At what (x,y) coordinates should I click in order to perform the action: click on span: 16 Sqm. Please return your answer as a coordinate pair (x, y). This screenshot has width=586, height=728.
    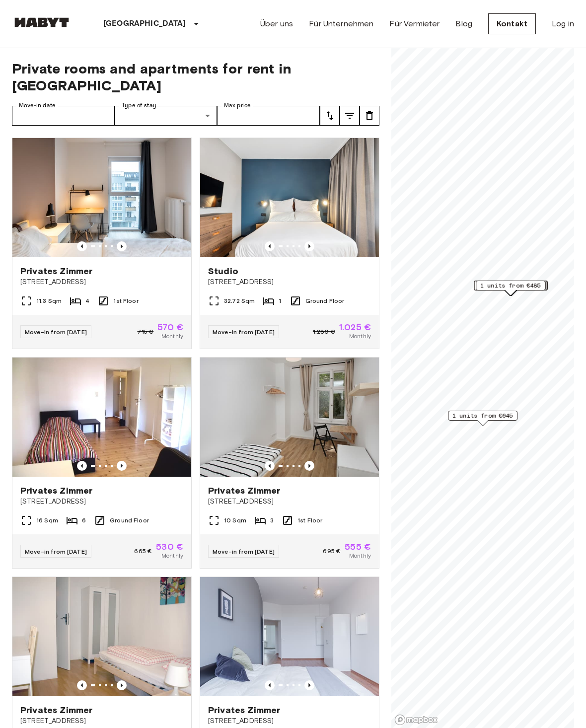
    Looking at the image, I should click on (47, 521).